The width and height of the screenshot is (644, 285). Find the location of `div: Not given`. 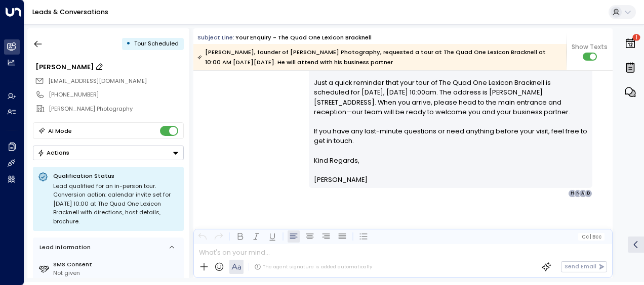

div: Not given is located at coordinates (117, 273).